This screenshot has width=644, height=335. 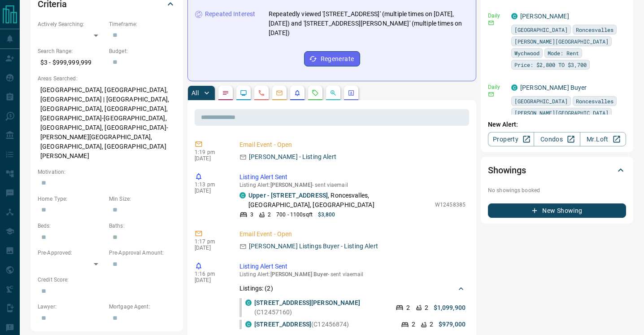 What do you see at coordinates (557, 124) in the screenshot?
I see `p: New Alert:` at bounding box center [557, 124].